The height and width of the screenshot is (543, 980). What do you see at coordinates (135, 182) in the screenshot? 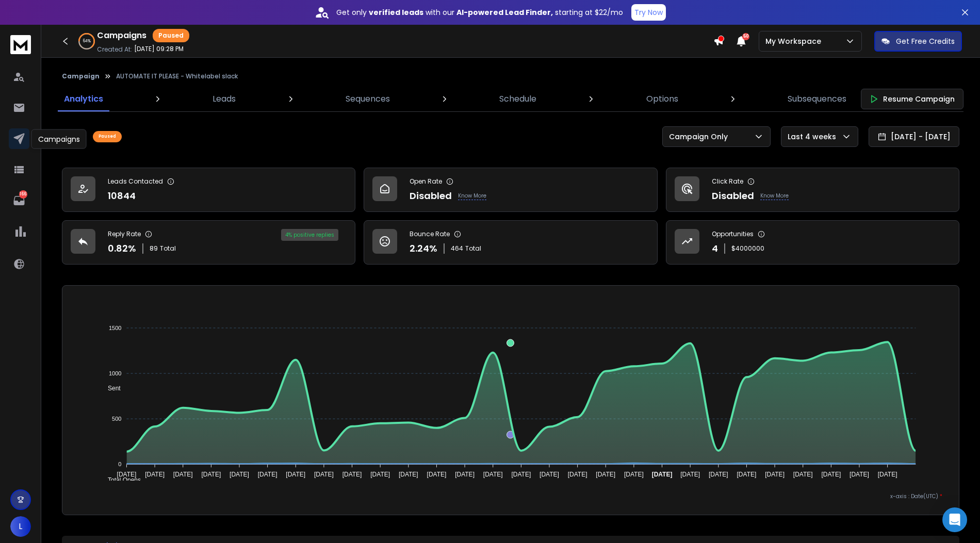
I see `p: Leads Contacted` at bounding box center [135, 182].